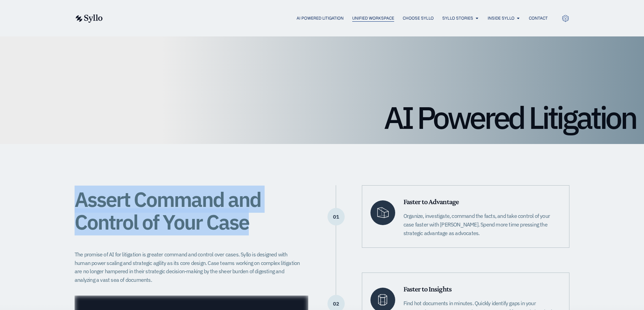 This screenshot has height=310, width=644. Describe the element at coordinates (336, 217) in the screenshot. I see `p: 01` at that location.